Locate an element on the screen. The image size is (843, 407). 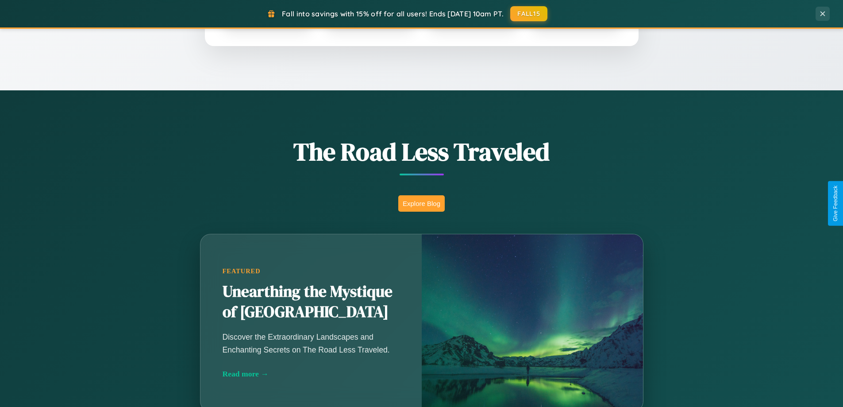
h1: The Road Less Traveled is located at coordinates (422, 151).